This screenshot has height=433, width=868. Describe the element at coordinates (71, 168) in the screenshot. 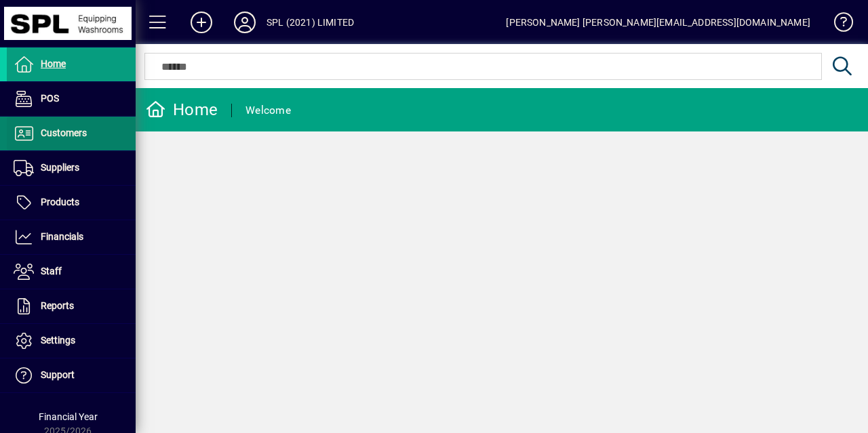

I see `a: Suppliers` at that location.